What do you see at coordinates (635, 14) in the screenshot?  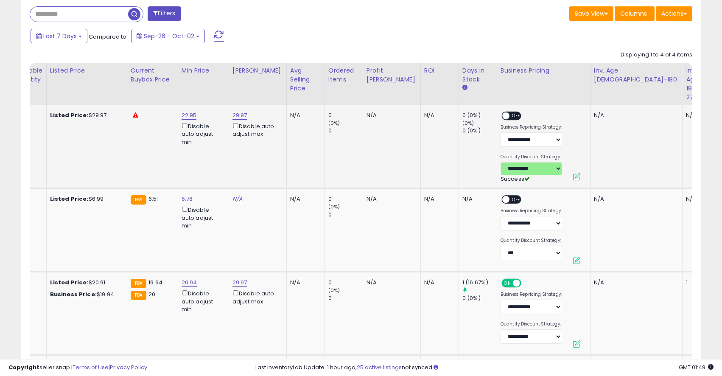 I see `button: Columns` at bounding box center [635, 14].